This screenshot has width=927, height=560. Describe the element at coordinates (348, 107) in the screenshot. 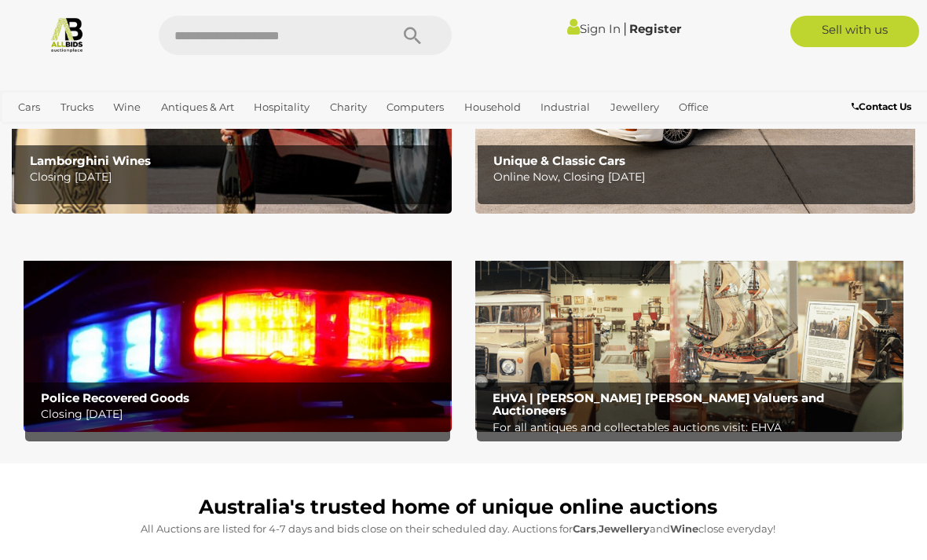

I see `a: Charity` at that location.